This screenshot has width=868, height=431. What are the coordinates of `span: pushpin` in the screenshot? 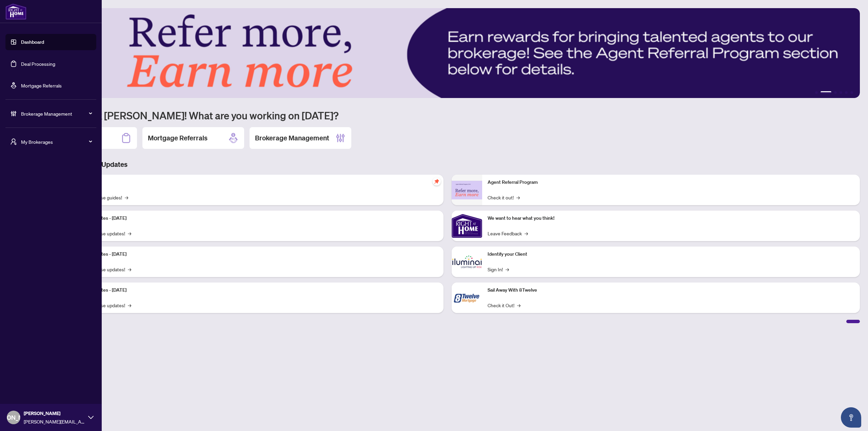 It's located at (437, 182).